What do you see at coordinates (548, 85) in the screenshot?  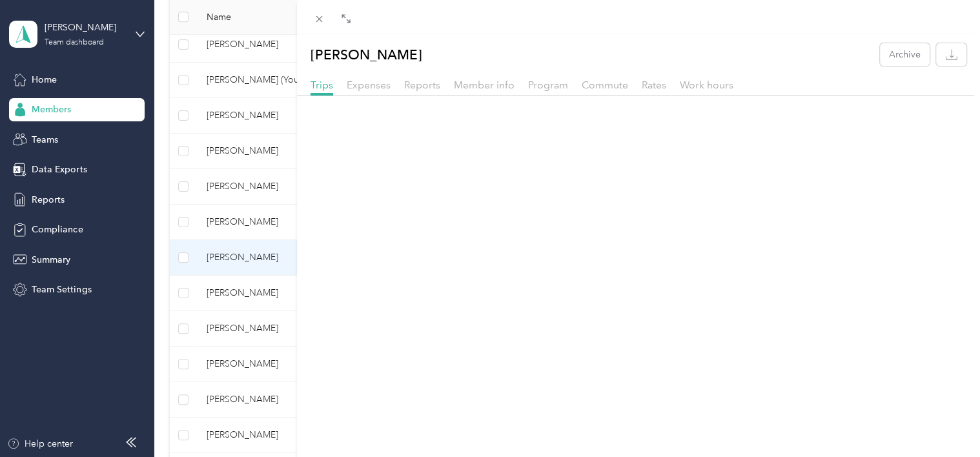 I see `span: Program` at bounding box center [548, 85].